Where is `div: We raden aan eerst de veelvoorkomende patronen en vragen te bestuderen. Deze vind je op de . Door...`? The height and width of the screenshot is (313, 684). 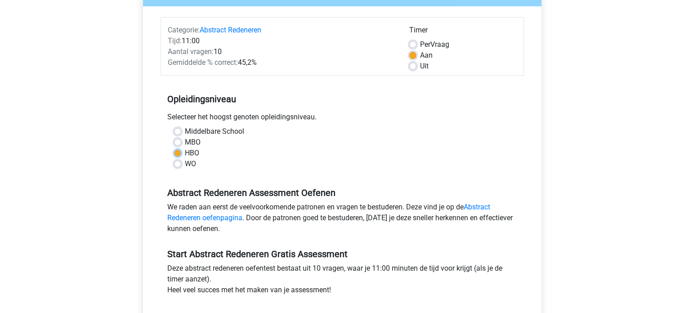 div: We raden aan eerst de veelvoorkomende patronen en vragen te bestuderen. Deze vind je op de . Door... is located at coordinates (342, 219).